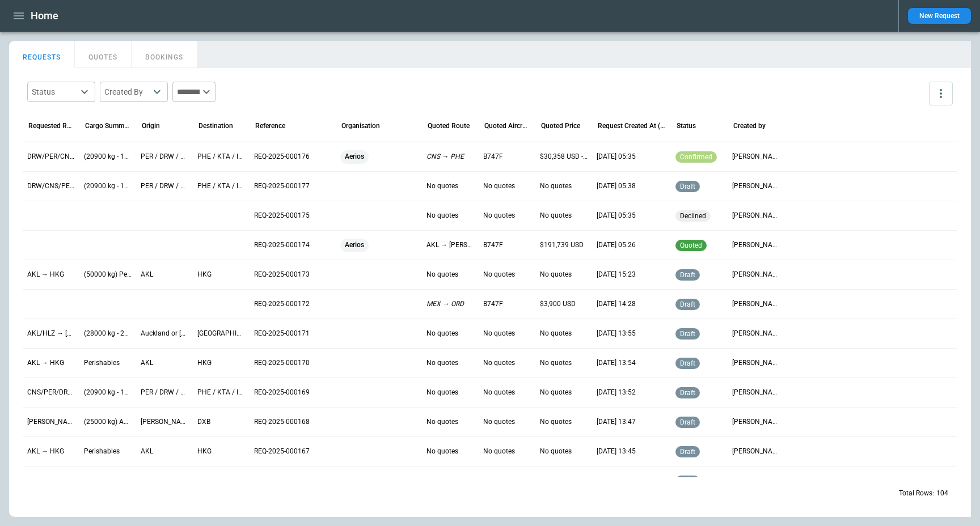  I want to click on p: AKL → MEL, so click(450, 245).